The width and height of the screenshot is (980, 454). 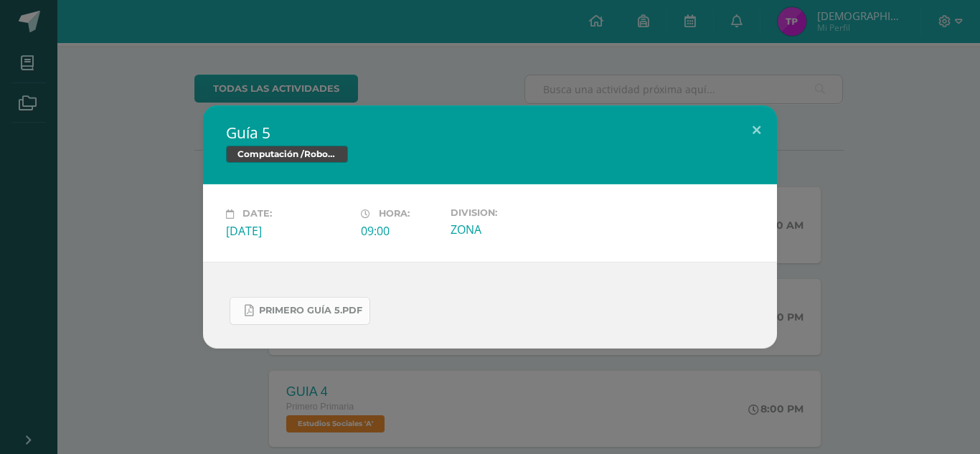 What do you see at coordinates (756, 130) in the screenshot?
I see `button: Close (Esc)` at bounding box center [756, 130].